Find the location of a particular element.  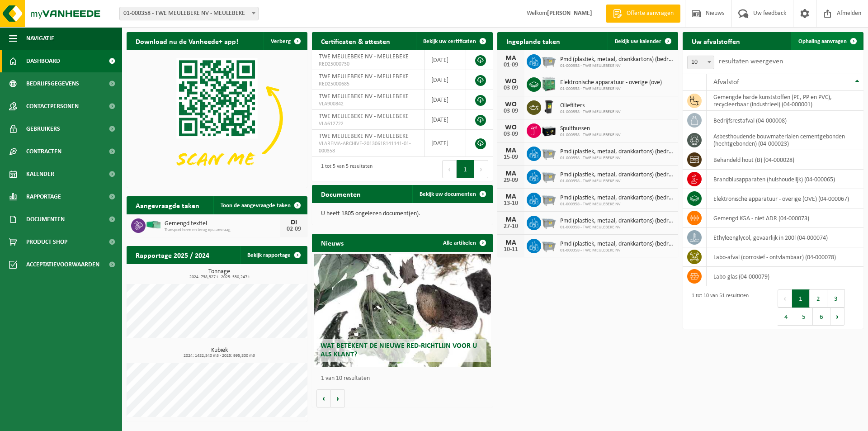

a: Bekijk uw kalender is located at coordinates (642, 41).